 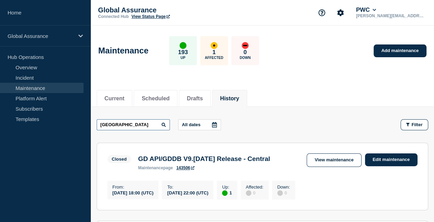 I want to click on p: Down, so click(x=245, y=58).